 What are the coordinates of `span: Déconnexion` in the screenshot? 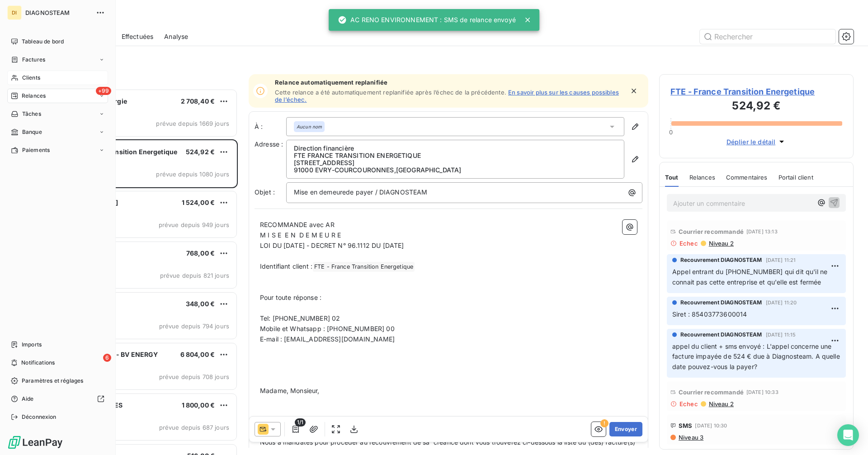 It's located at (39, 417).